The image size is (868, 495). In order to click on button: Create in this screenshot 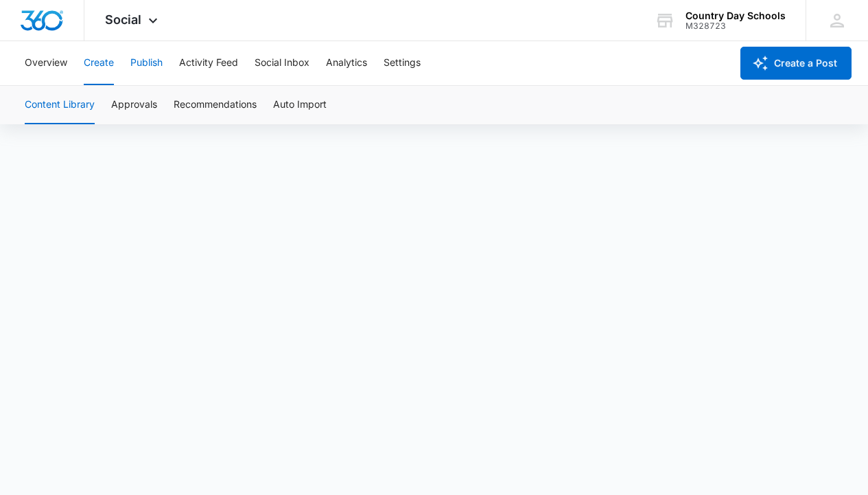, I will do `click(99, 63)`.